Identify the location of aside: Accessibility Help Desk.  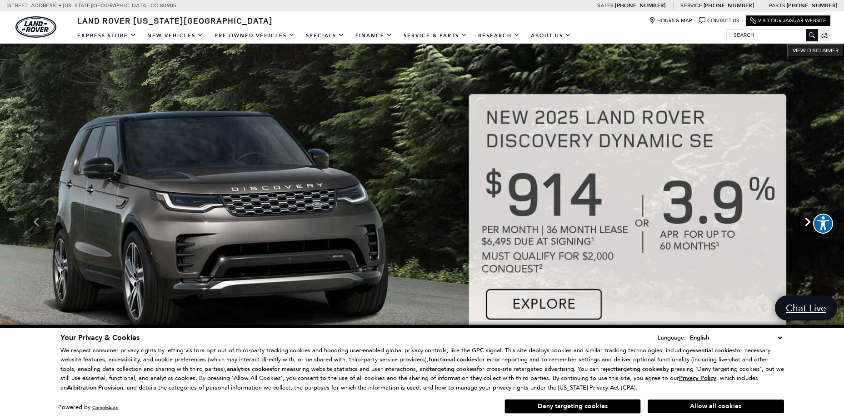
(823, 225).